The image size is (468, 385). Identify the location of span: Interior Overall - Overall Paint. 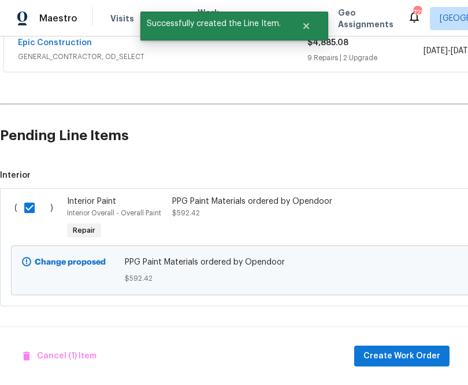
(114, 213).